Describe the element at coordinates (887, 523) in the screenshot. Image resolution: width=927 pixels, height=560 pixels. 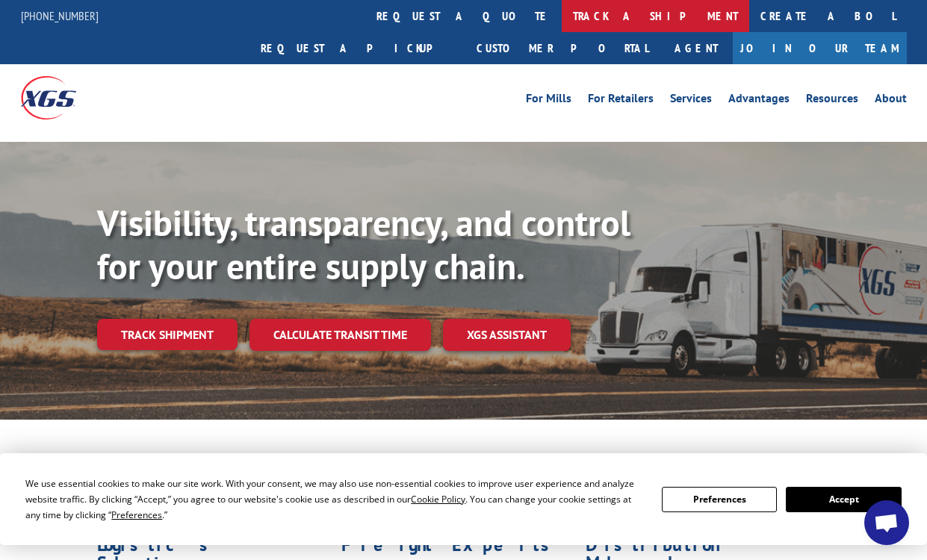
I see `a: Open chat` at that location.